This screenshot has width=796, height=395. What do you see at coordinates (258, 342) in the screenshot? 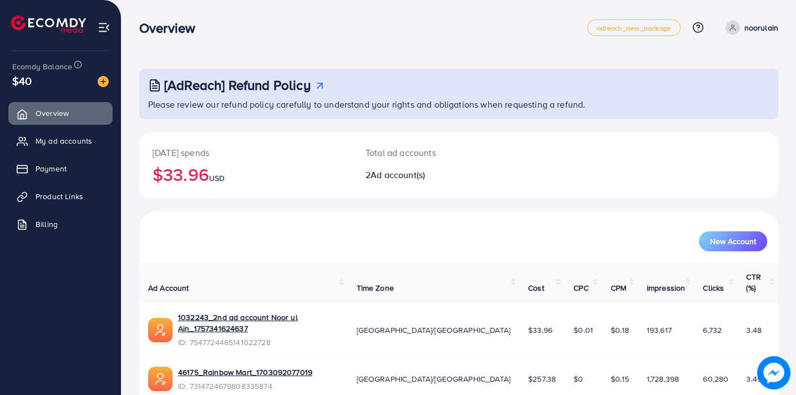
I see `span: ID: 7547724465141022728` at bounding box center [258, 342].